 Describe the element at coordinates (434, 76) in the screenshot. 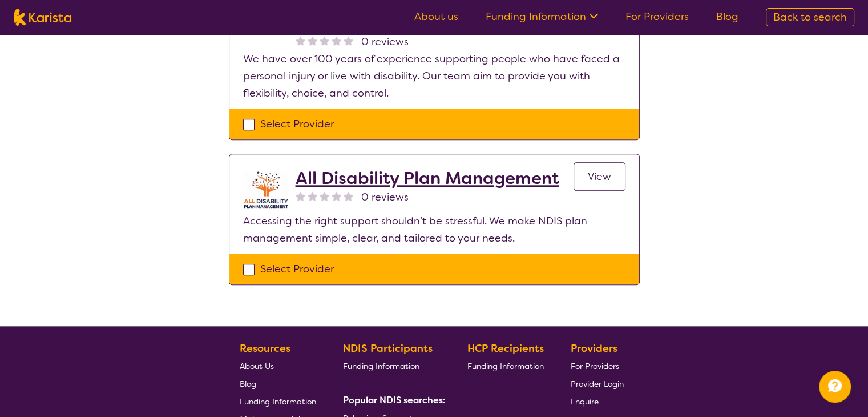

I see `p: We have over 100 years of experience supporting people who have faced a personal injury or live w...` at that location.